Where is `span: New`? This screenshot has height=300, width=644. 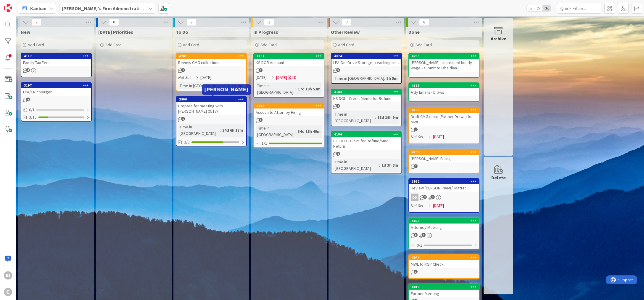
span: New is located at coordinates (26, 32).